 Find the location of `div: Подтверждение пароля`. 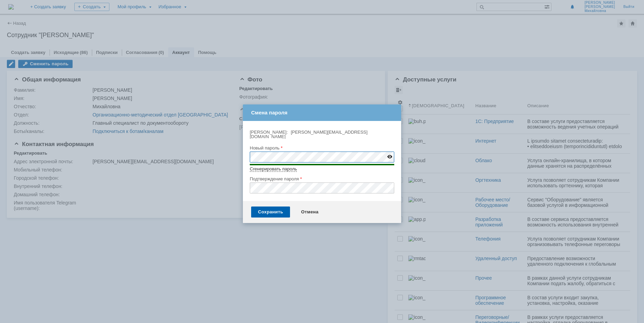

div: Подтверждение пароля is located at coordinates (322, 179).